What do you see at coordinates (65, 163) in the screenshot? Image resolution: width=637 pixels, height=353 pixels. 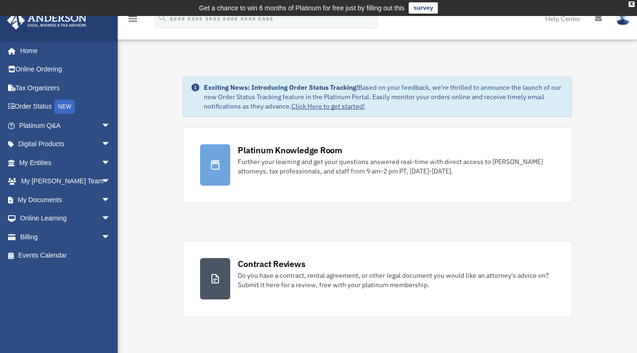 I see `a: My Entitiesarrow_drop_down` at bounding box center [65, 163].